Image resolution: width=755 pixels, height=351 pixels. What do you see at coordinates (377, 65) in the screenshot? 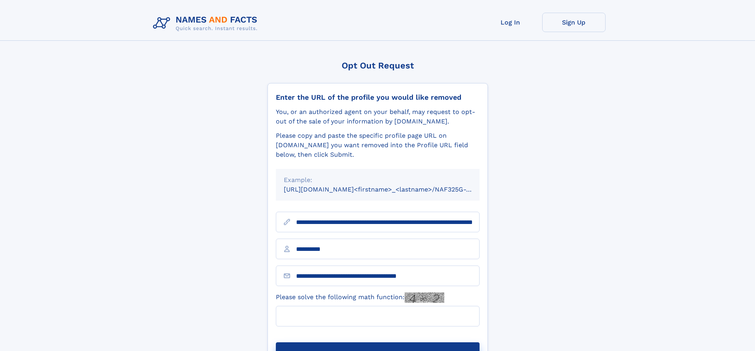
I see `div: Opt Out Request` at bounding box center [377, 65].